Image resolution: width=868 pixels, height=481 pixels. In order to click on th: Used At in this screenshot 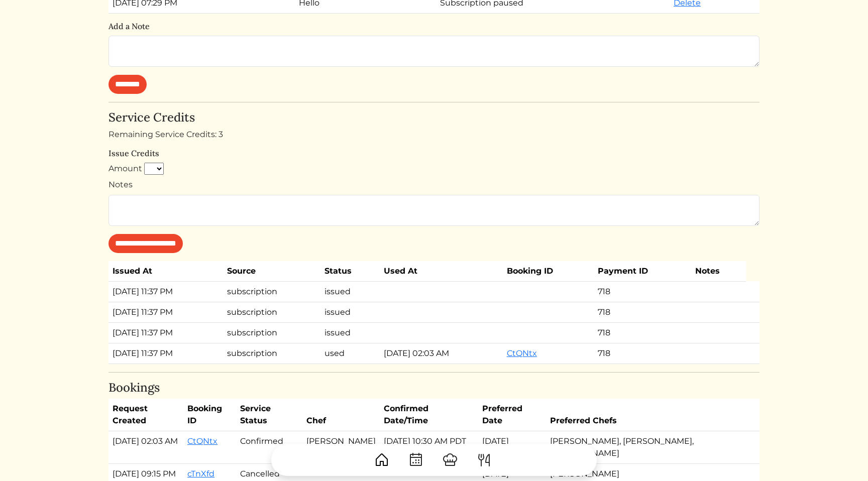, I will do `click(441, 271)`.